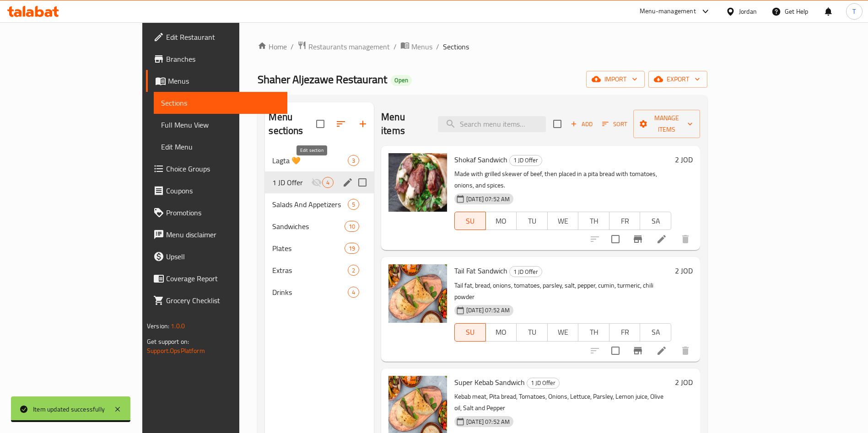 Image resolution: width=868 pixels, height=433 pixels. Describe the element at coordinates (310, 271) in the screenshot. I see `div: Extras` at that location.